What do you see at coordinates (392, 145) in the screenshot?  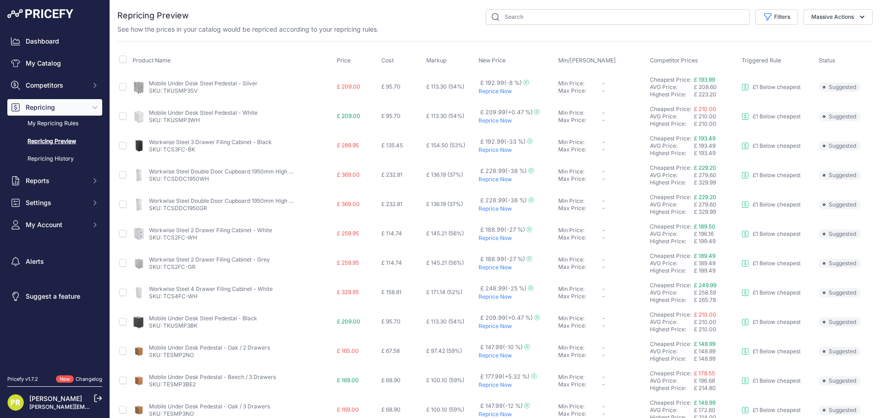 I see `span: £ 135.45` at bounding box center [392, 145].